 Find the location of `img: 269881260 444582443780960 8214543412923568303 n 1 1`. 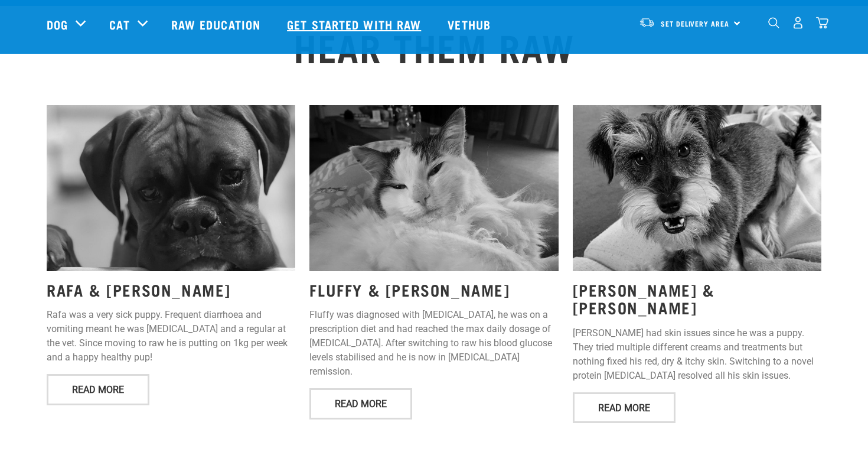

img: 269881260 444582443780960 8214543412923568303 n 1 1 is located at coordinates (697, 188).